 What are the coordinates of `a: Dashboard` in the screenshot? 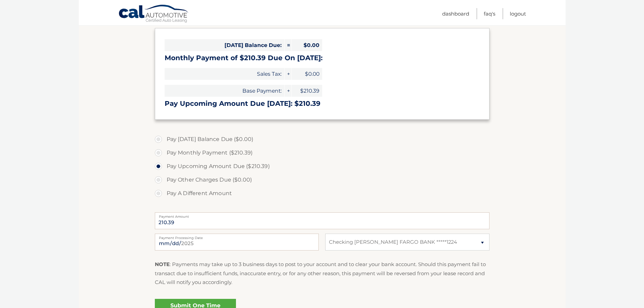 It's located at (456, 14).